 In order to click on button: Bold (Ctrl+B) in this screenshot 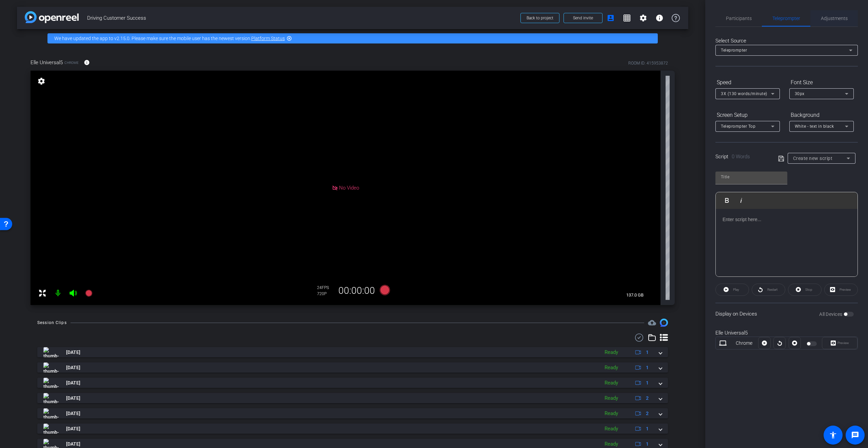, I will do `click(728, 201)`.